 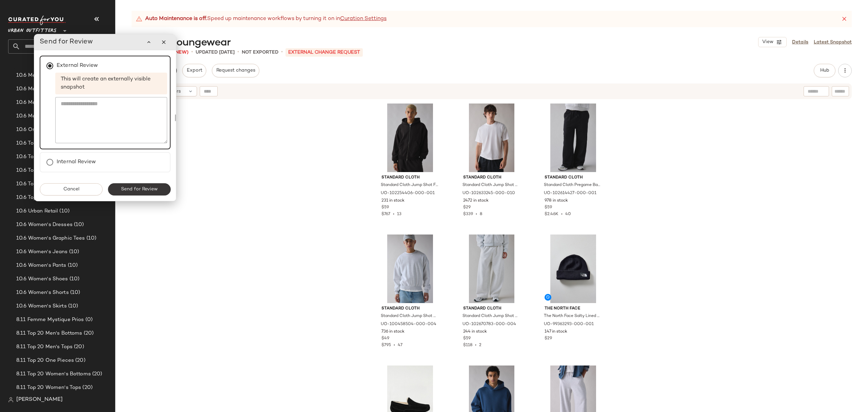 I want to click on span: 13, so click(x=399, y=214).